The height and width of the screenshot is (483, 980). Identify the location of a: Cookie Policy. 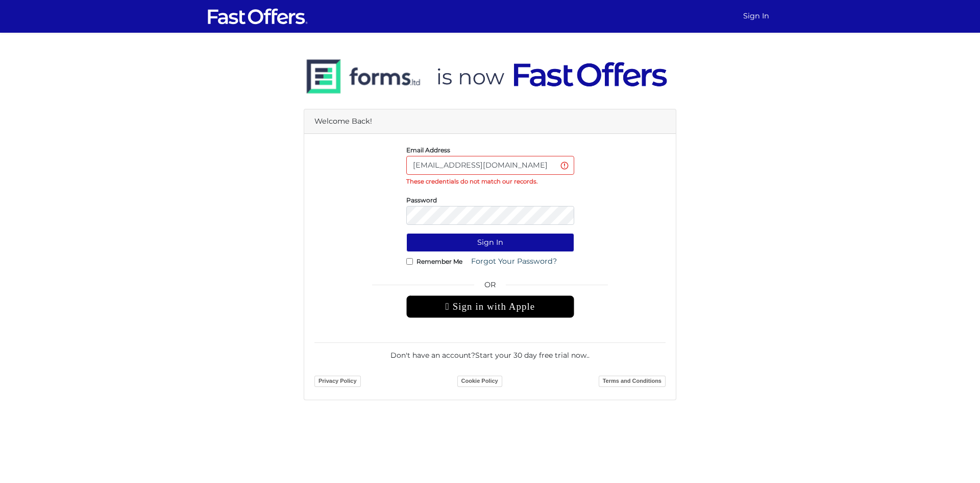
(479, 381).